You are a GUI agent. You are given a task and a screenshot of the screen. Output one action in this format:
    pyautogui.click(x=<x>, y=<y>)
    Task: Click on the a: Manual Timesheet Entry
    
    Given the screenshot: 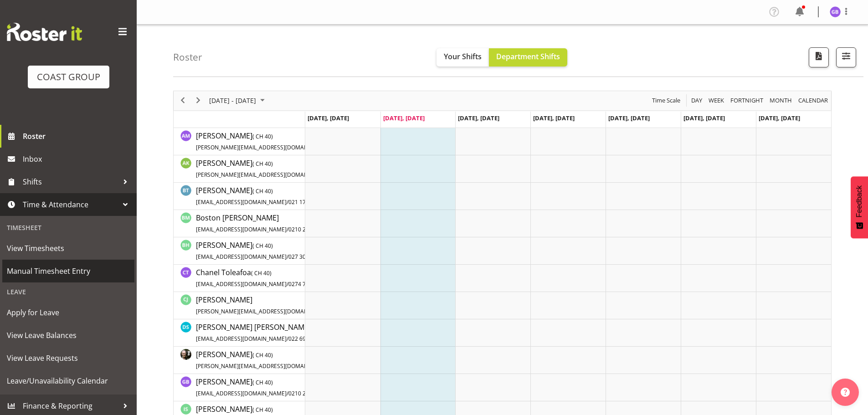 What is the action you would take?
    pyautogui.click(x=68, y=271)
    